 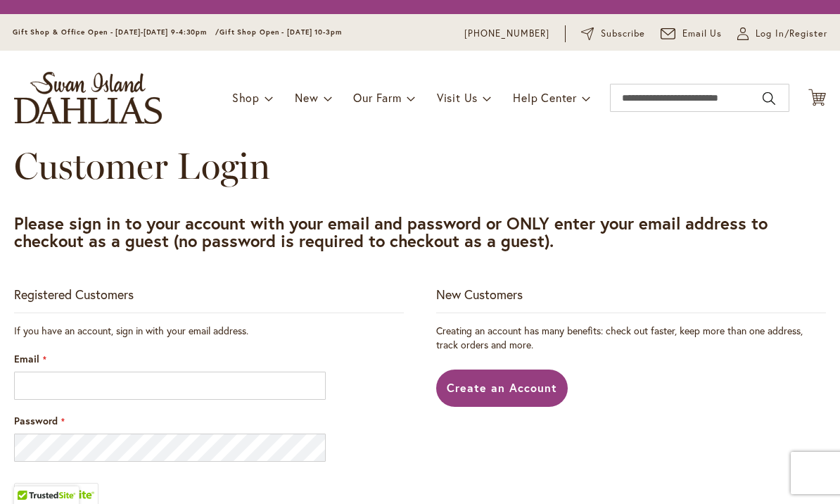 What do you see at coordinates (74, 294) in the screenshot?
I see `strong: Registered Customers` at bounding box center [74, 294].